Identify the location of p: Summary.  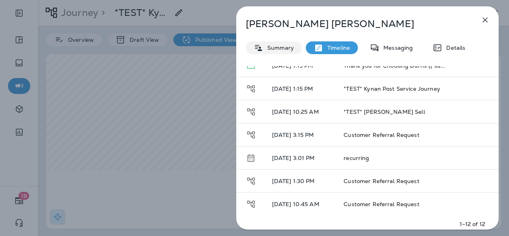
(278, 48).